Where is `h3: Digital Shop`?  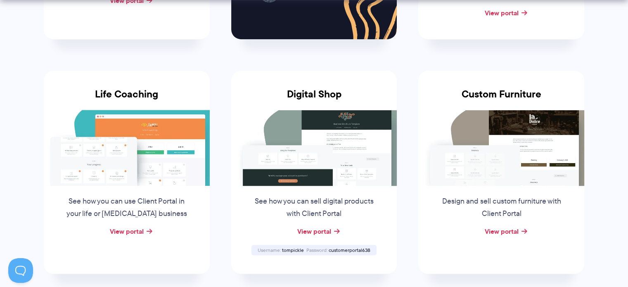 h3: Digital Shop is located at coordinates (314, 99).